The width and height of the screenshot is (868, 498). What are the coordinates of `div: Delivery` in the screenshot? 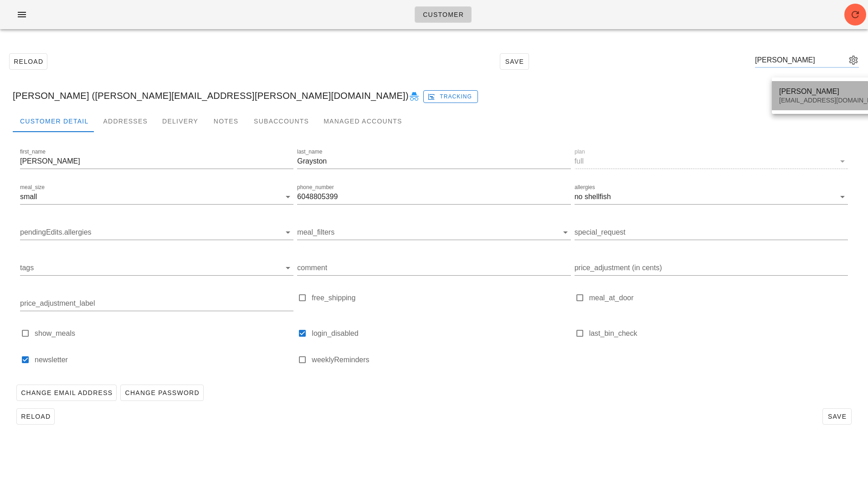 It's located at (180, 121).